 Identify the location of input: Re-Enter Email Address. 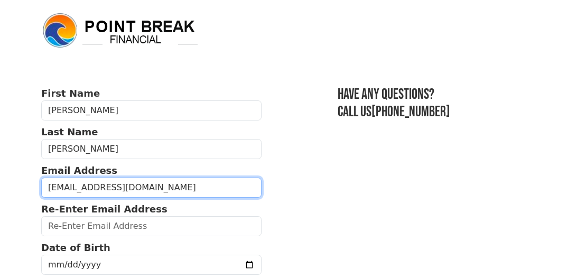
(151, 226).